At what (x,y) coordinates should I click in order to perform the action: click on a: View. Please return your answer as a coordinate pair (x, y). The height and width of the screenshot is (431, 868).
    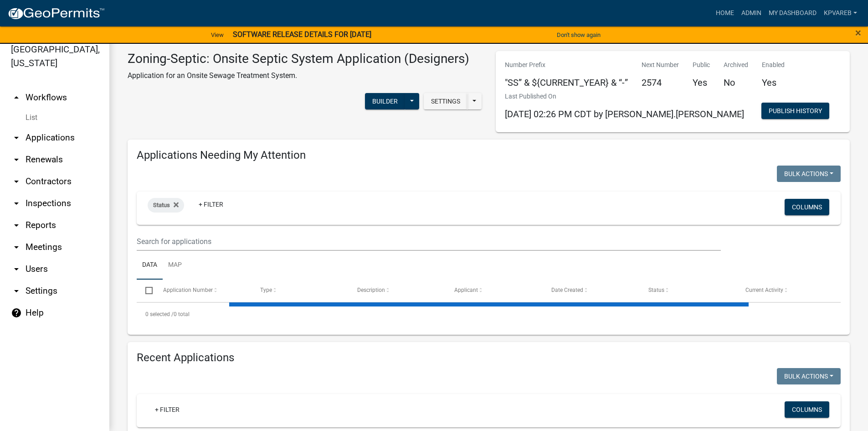
    Looking at the image, I should click on (218, 35).